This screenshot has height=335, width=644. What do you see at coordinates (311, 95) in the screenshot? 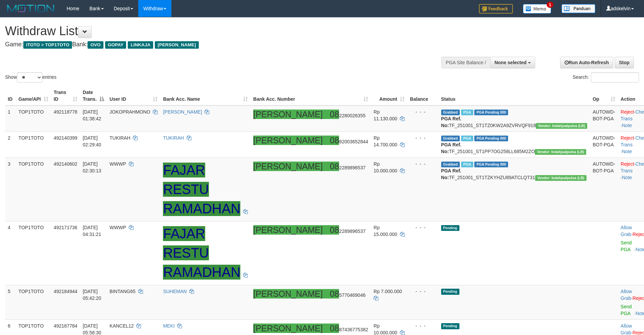
I see `th: Bank Acc. Number: activate to sort column ascending` at bounding box center [311, 95].